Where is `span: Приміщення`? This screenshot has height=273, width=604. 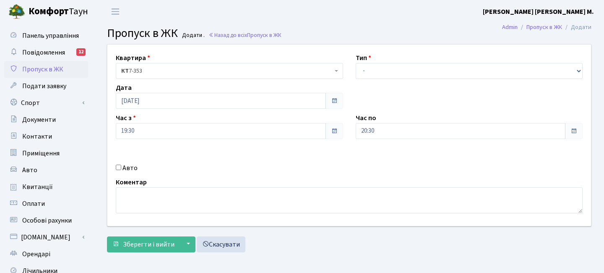
span: Приміщення is located at coordinates (41, 153).